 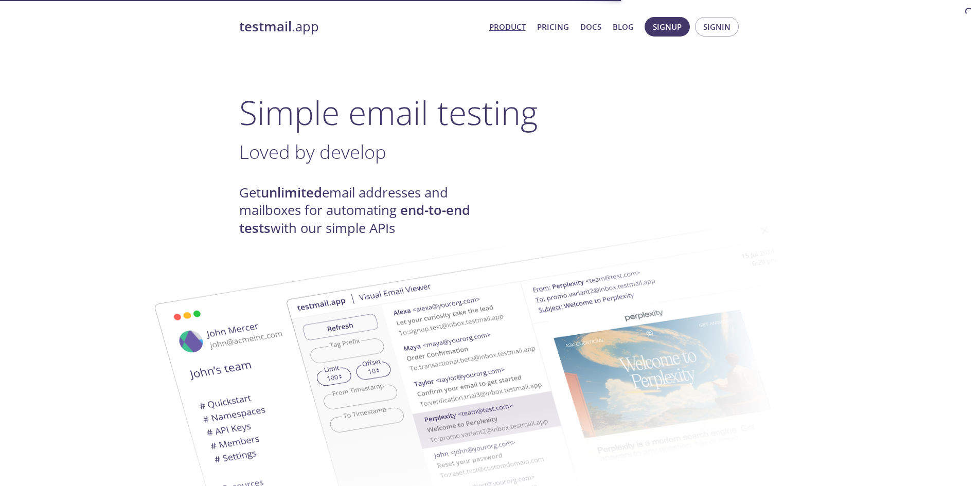 I want to click on a: testmail.app, so click(x=360, y=27).